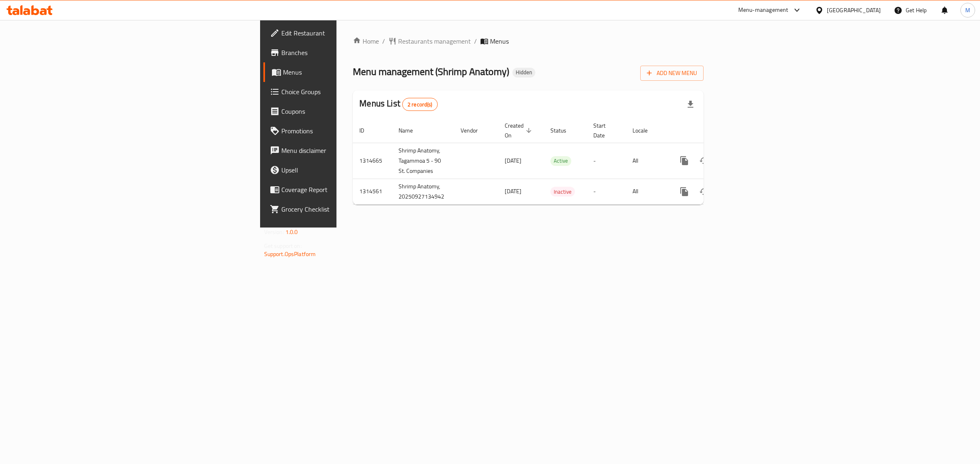 This screenshot has width=980, height=464. I want to click on div: Inactive, so click(562, 191).